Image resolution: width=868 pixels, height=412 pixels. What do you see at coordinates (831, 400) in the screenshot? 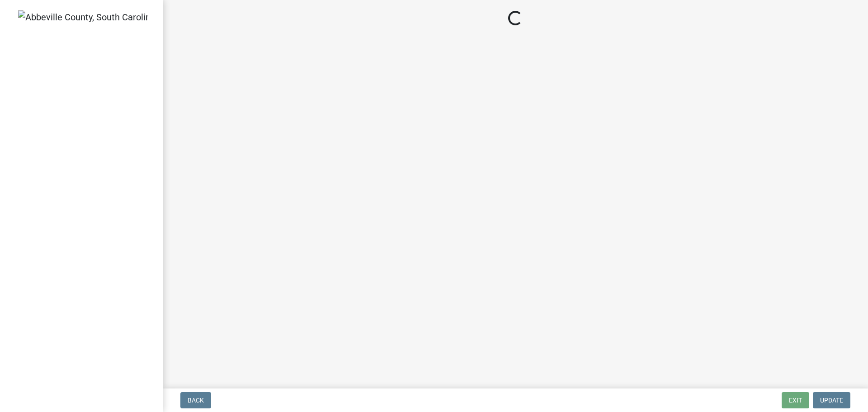
I see `button: Update` at bounding box center [831, 400].